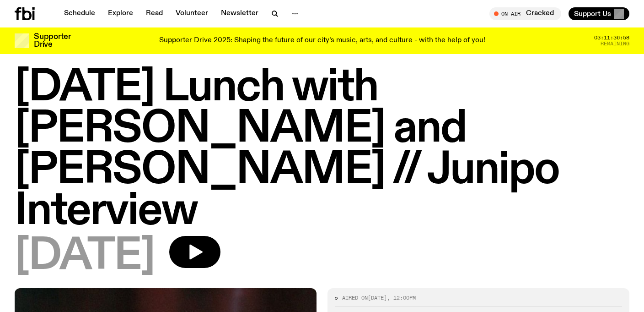  What do you see at coordinates (525, 13) in the screenshot?
I see `button: On AirCracked` at bounding box center [525, 13].